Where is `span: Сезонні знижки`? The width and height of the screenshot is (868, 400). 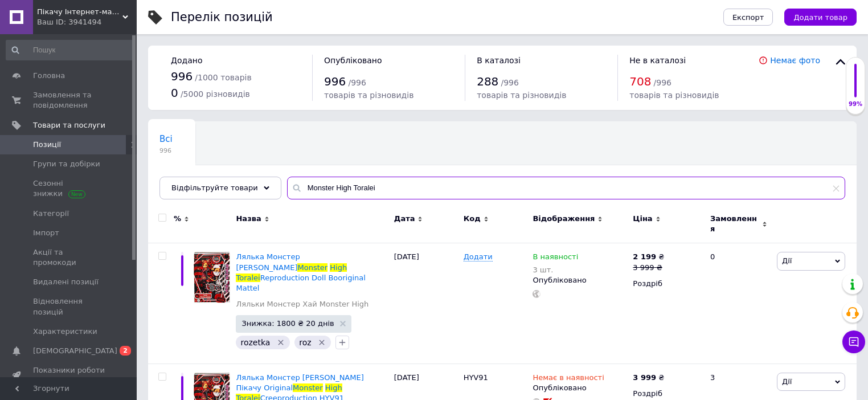 span: Сезонні знижки is located at coordinates (69, 188).